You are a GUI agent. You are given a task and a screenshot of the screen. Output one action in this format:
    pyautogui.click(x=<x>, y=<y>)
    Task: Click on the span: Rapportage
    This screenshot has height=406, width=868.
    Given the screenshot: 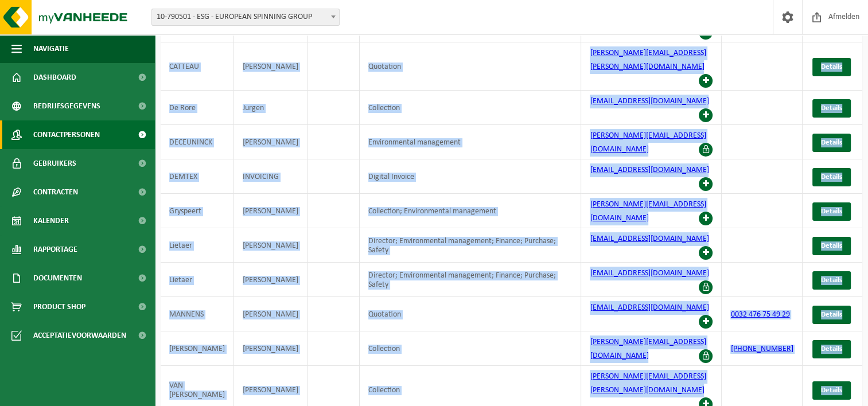 What is the action you would take?
    pyautogui.click(x=55, y=249)
    